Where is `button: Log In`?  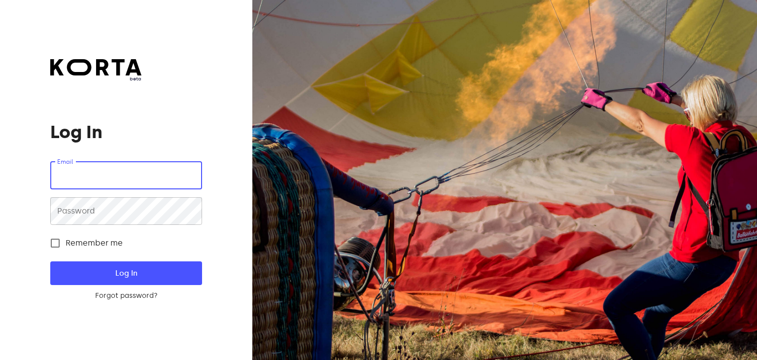 button: Log In is located at coordinates (126, 273).